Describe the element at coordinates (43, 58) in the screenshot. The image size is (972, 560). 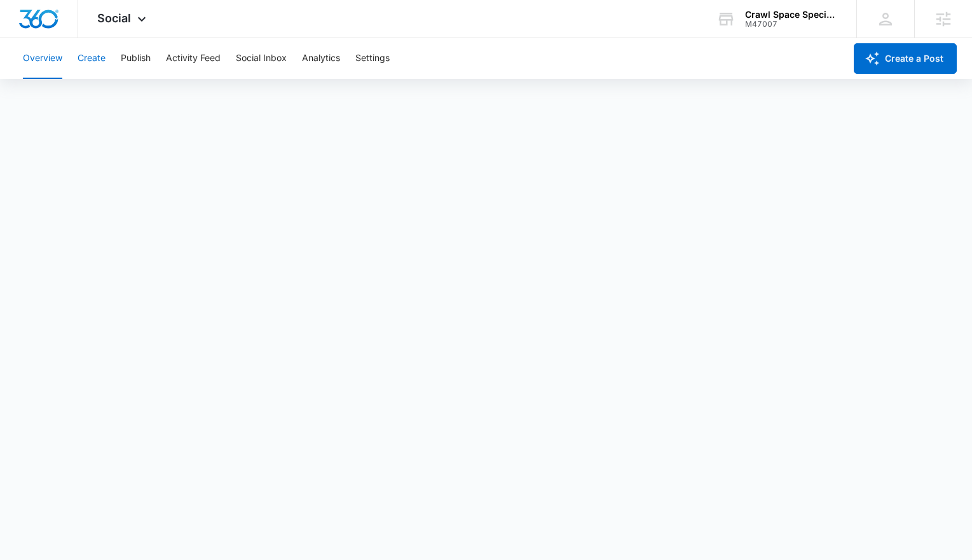
I see `button: Overview` at that location.